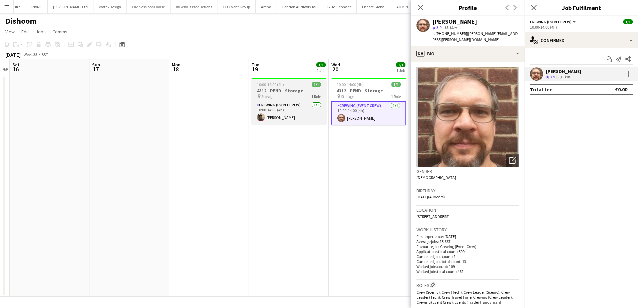 The height and width of the screenshot is (308, 638). What do you see at coordinates (37, 7) in the screenshot?
I see `button: INVNT` at bounding box center [37, 7].